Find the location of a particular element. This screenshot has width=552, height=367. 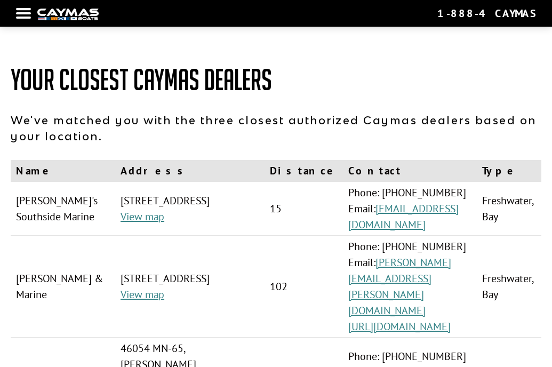

img: white-logo-c9c8dbefe5ff5ceceb0f0178aa75bf4bb51f6bca0971e226c86eb53dfe498488.png is located at coordinates (68, 14).